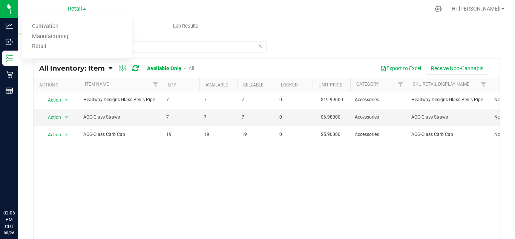 The height and width of the screenshot is (239, 515). Describe the element at coordinates (9, 219) in the screenshot. I see `p: 02:06 PM CDT` at that location.